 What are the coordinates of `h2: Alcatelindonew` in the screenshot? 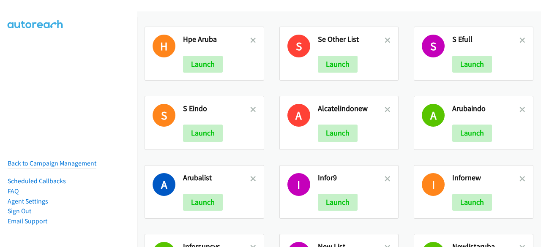 It's located at (351, 109).